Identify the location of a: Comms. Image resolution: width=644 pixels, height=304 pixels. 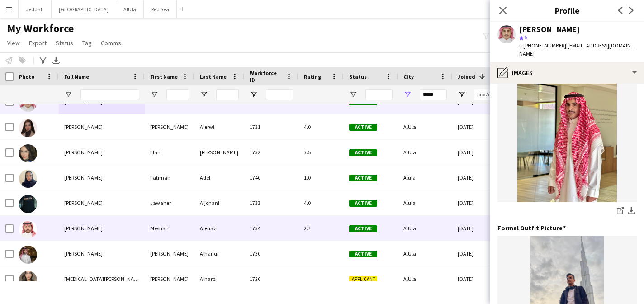
(111, 43).